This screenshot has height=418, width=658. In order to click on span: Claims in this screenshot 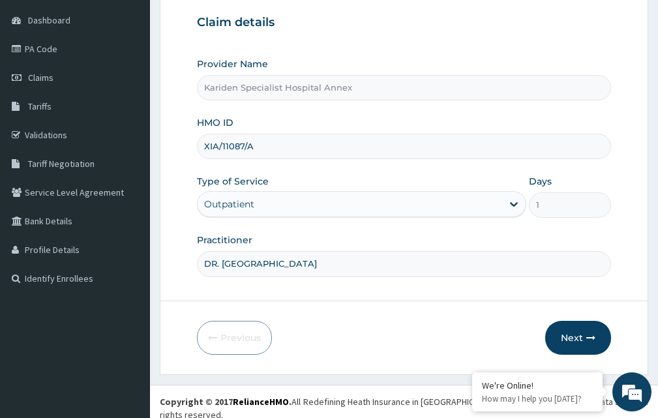, I will do `click(40, 78)`.